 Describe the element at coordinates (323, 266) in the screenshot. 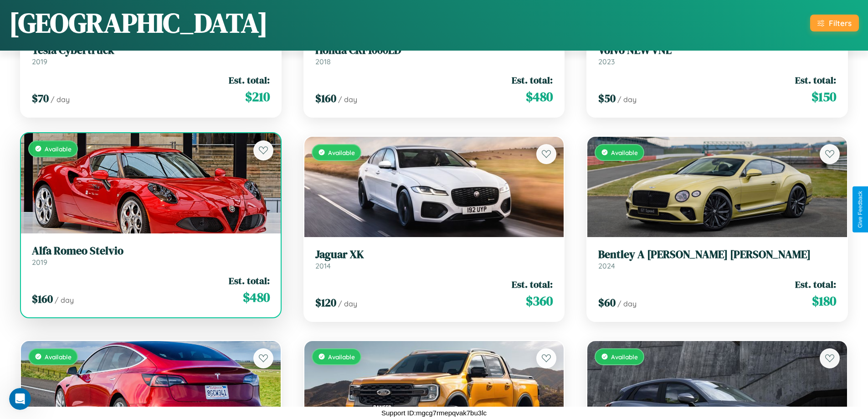

I see `span: 2014` at that location.